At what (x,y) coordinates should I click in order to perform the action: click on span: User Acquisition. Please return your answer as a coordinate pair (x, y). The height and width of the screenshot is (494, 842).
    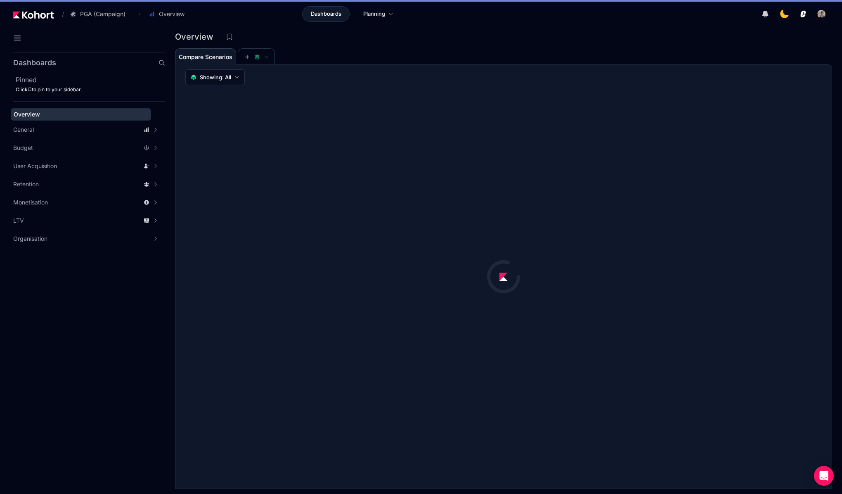
    Looking at the image, I should click on (35, 166).